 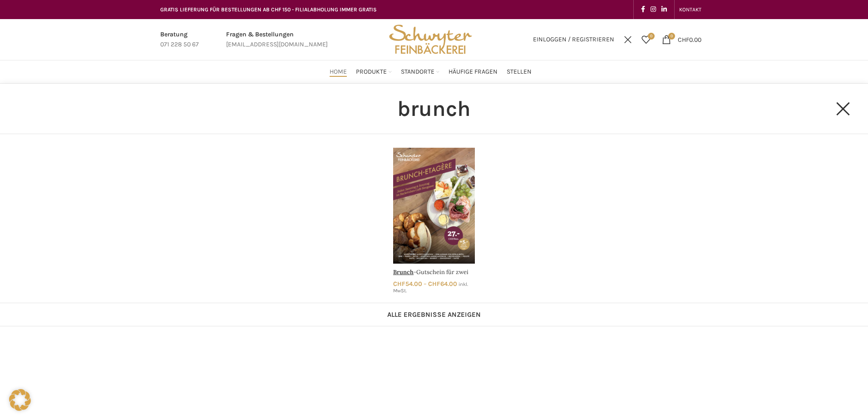 I want to click on span: Home, so click(x=338, y=72).